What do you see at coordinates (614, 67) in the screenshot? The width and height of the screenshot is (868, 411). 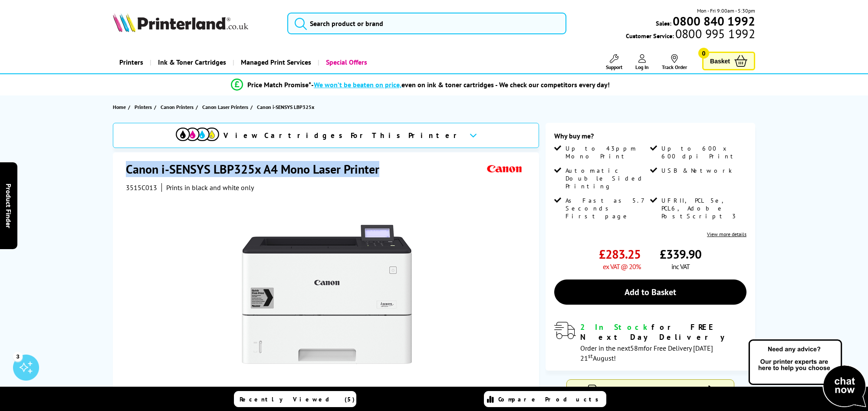 I see `span: Support` at bounding box center [614, 67].